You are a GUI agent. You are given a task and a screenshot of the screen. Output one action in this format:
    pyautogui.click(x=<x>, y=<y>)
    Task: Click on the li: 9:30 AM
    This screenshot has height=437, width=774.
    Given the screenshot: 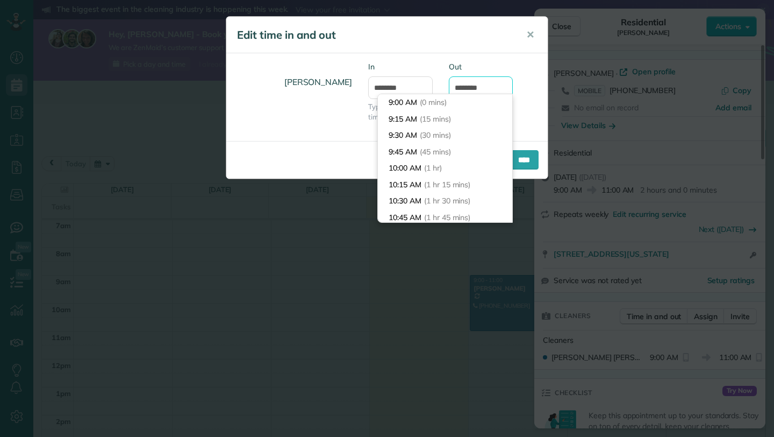 What is the action you would take?
    pyautogui.click(x=445, y=135)
    